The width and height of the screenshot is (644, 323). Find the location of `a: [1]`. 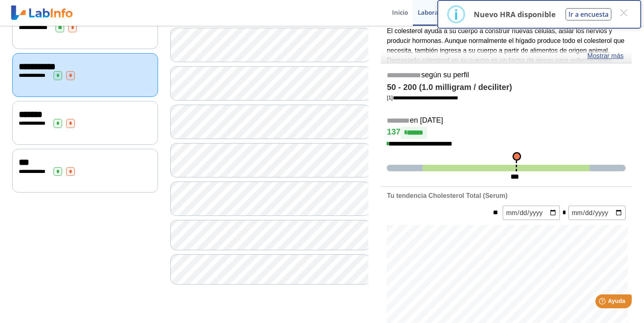

a: [1] is located at coordinates (422, 97).